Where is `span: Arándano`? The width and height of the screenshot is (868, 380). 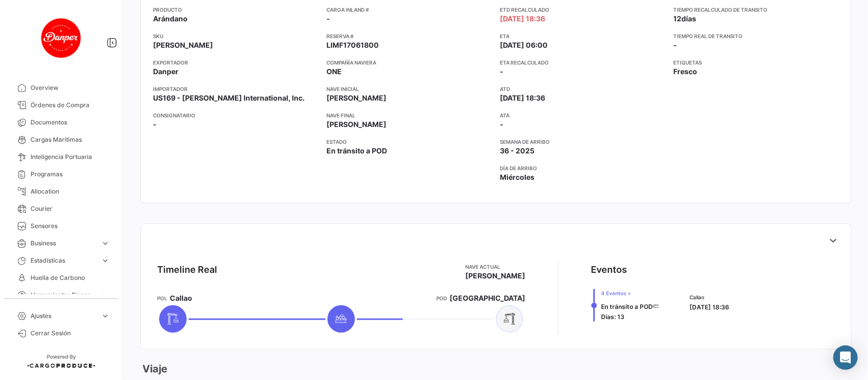 span: Arándano is located at coordinates (170, 19).